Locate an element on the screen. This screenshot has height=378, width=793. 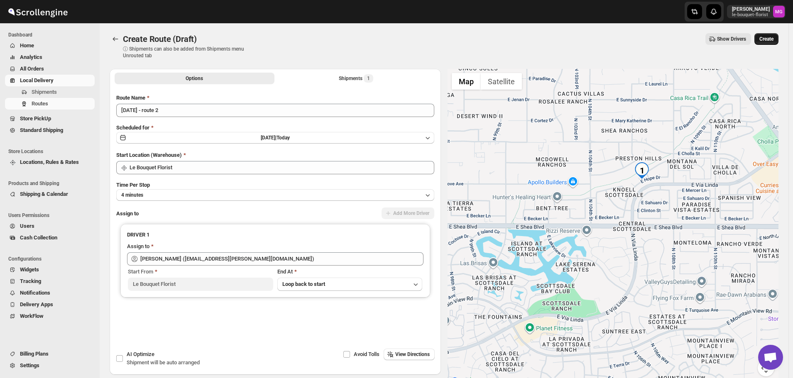
div: End At is located at coordinates (350, 272).